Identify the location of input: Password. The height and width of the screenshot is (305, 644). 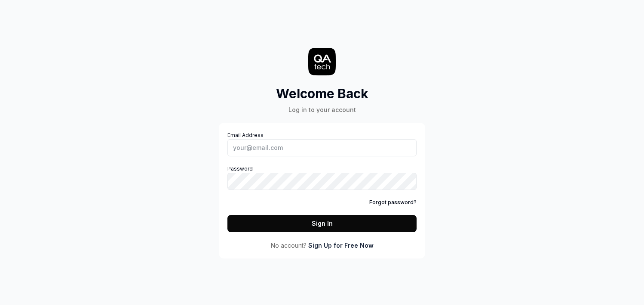
(322, 181).